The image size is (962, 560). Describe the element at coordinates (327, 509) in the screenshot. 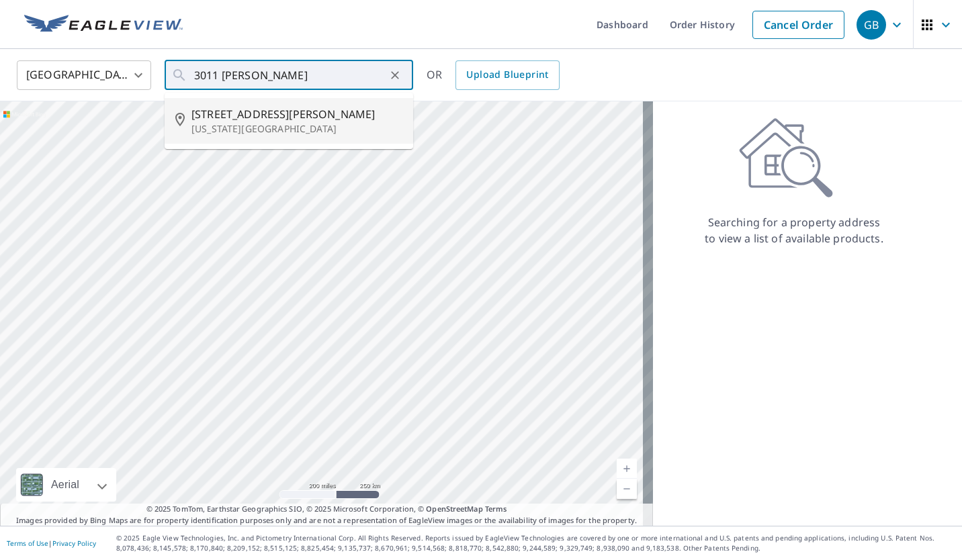

I see `span: © 2025 TomTom, Earthstar Geographics SIO, © 2025 Microsoft Corporation, ©` at that location.